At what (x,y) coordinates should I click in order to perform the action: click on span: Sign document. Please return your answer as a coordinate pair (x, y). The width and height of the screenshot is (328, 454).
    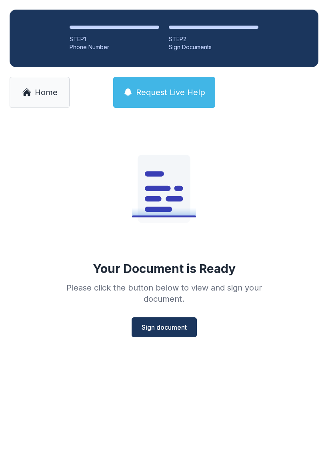
    Looking at the image, I should click on (164, 327).